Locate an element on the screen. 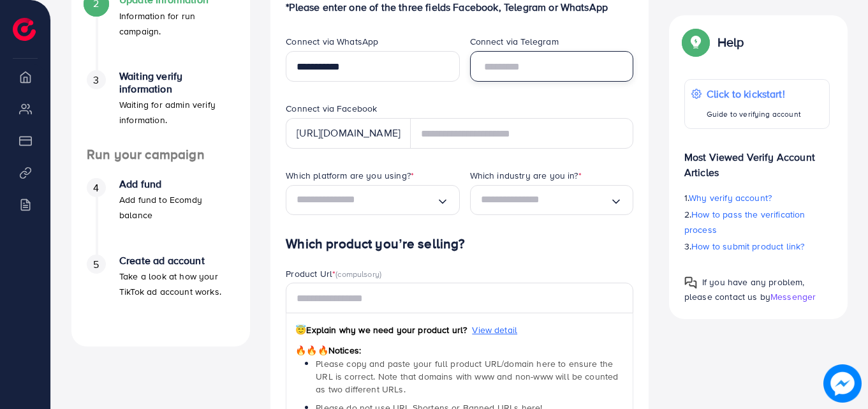  span: If you have any problem, please contact us by is located at coordinates (744, 289).